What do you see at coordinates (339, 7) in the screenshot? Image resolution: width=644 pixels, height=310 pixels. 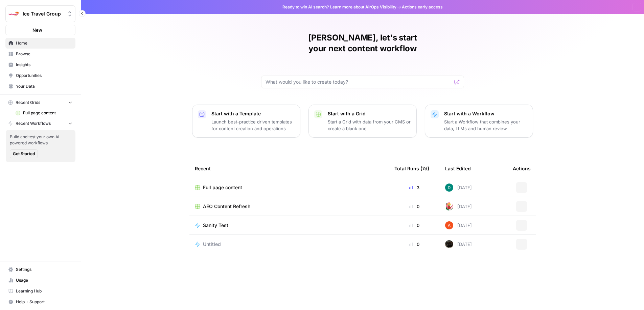 I see `span: Ready to win AI search? about AirOps Visibility` at bounding box center [339, 7].